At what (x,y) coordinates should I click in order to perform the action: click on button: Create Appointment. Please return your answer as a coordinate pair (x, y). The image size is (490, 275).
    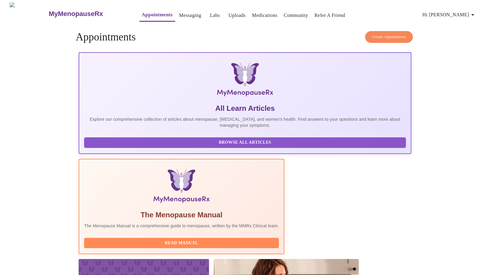
    Looking at the image, I should click on (389, 37).